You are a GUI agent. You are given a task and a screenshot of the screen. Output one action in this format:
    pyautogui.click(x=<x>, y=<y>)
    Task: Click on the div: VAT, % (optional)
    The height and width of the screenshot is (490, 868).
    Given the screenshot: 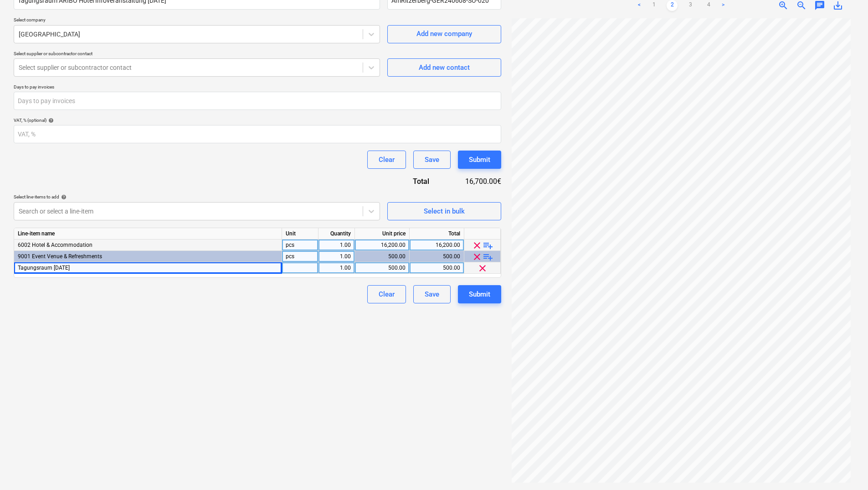 What is the action you would take?
    pyautogui.click(x=258, y=120)
    